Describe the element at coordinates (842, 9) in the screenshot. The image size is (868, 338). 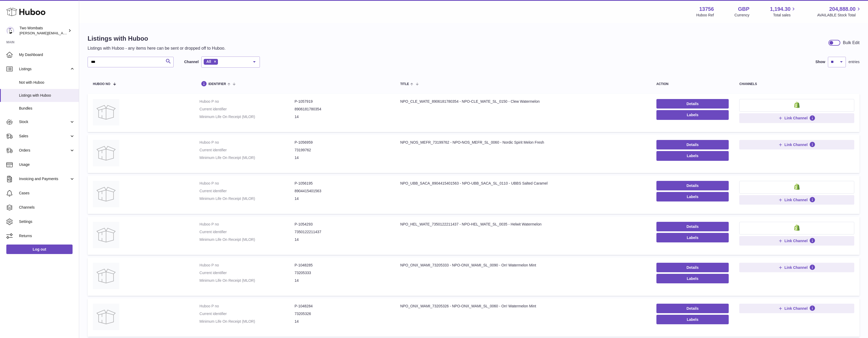
I see `span: 204,888.00` at that location.